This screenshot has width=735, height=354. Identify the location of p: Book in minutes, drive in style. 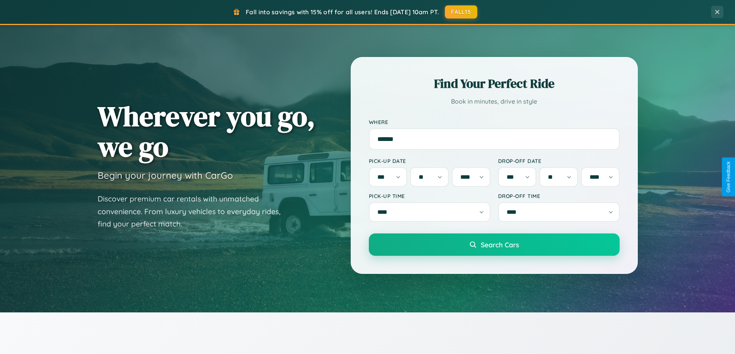
(494, 101).